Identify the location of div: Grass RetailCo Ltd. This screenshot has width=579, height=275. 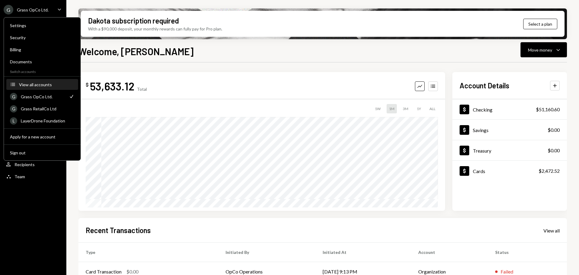
(48, 109).